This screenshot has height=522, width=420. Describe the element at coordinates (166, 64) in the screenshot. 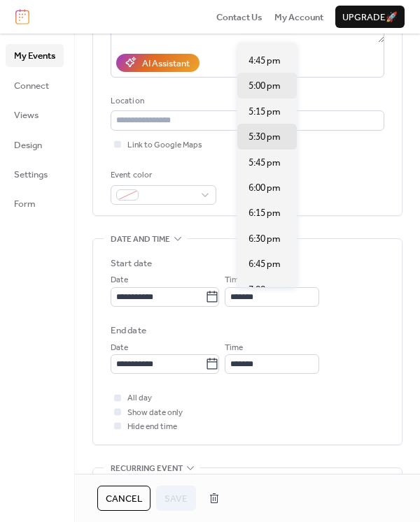

I see `div: AI Assistant` at that location.